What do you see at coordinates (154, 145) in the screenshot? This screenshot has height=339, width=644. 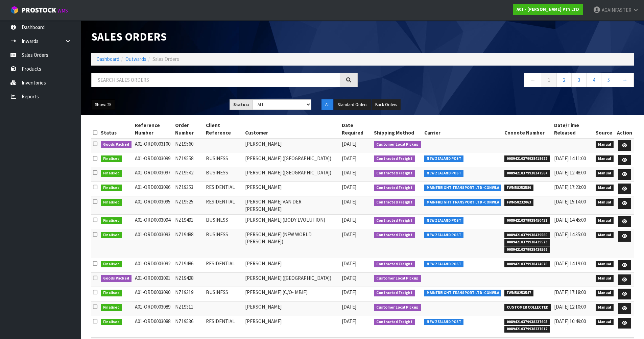 I see `td: A01-ORD0003100` at bounding box center [154, 145].